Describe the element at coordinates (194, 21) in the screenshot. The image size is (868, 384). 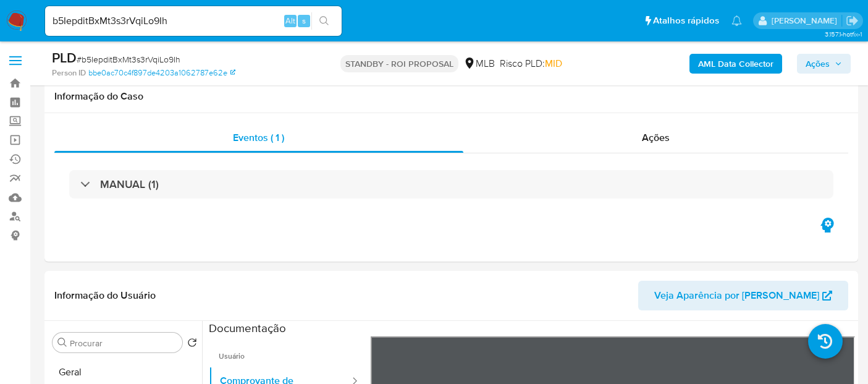
I see `input: Pesquise usuários ou casos...` at that location.